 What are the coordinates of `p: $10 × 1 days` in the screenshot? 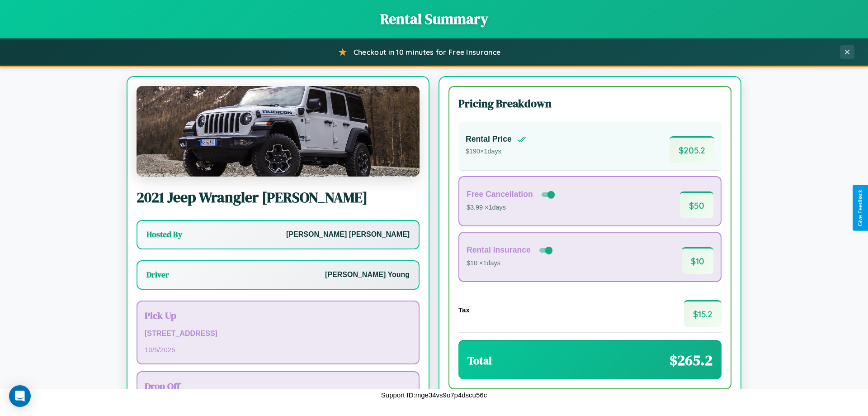 It's located at (510, 264).